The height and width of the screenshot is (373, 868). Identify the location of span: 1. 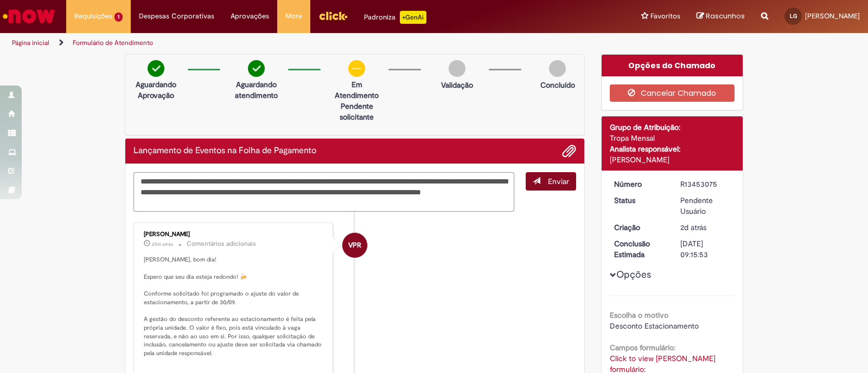
(118, 17).